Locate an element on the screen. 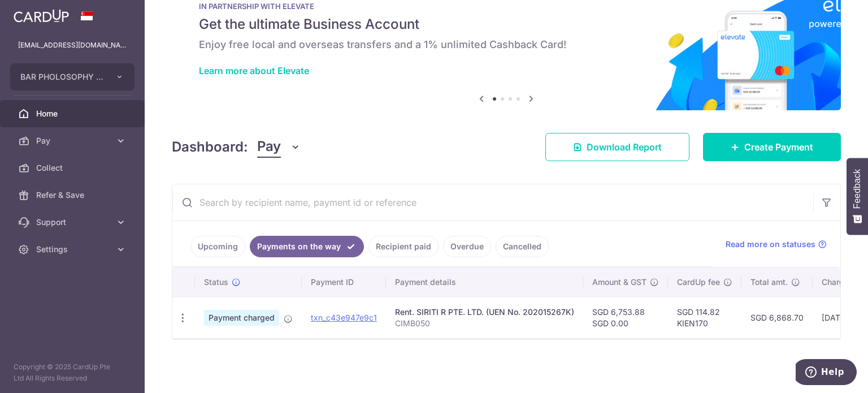  span: Read more on statuses is located at coordinates (770, 244).